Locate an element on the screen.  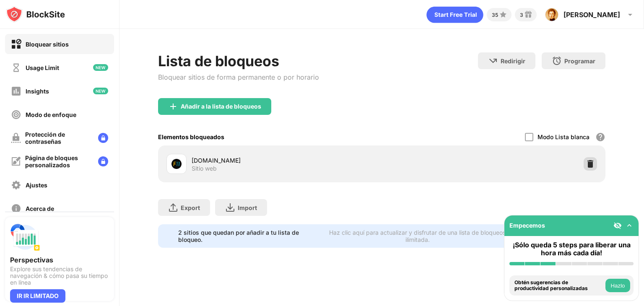
div: ¡Sólo queda 5 steps para liberar una hora más cada día! is located at coordinates (571, 249).